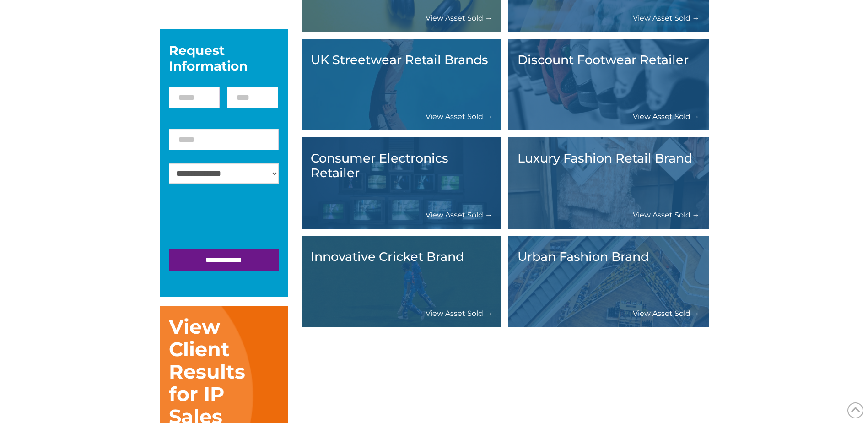  I want to click on h3: Urban Fashion Brand, so click(608, 257).